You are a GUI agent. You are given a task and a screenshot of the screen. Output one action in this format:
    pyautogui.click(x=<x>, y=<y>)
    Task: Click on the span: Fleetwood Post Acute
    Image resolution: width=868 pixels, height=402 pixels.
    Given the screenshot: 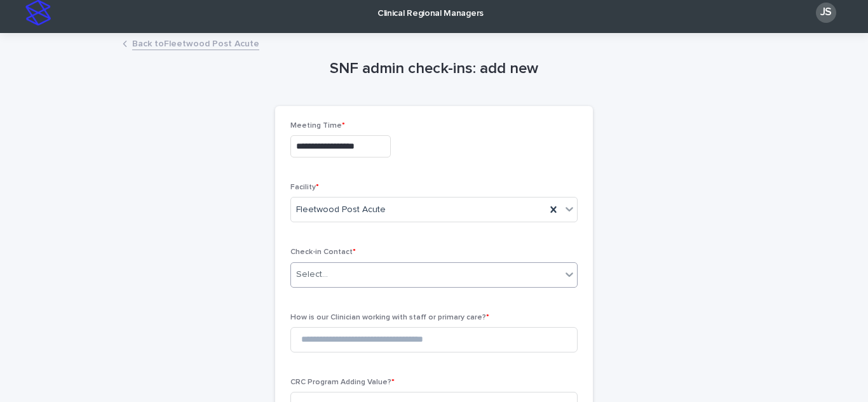 What is the action you would take?
    pyautogui.click(x=341, y=210)
    